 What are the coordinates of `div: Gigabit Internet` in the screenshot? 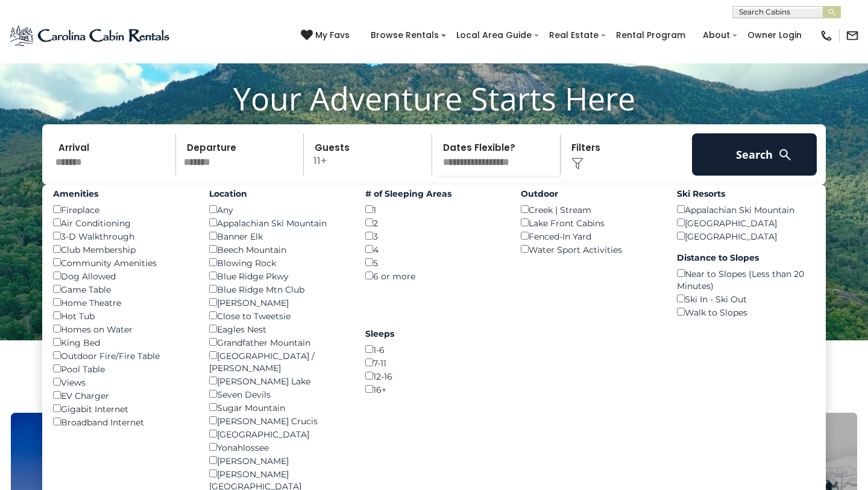 It's located at (122, 408).